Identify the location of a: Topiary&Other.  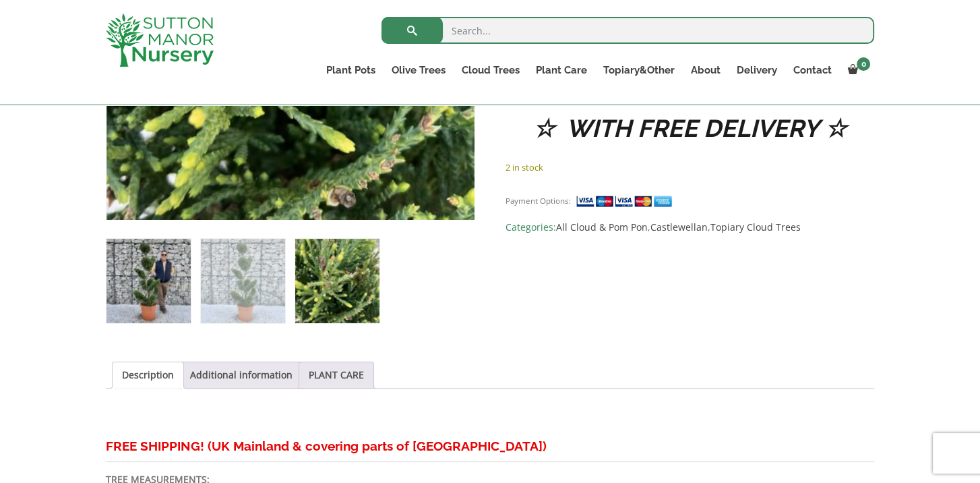
(639, 71).